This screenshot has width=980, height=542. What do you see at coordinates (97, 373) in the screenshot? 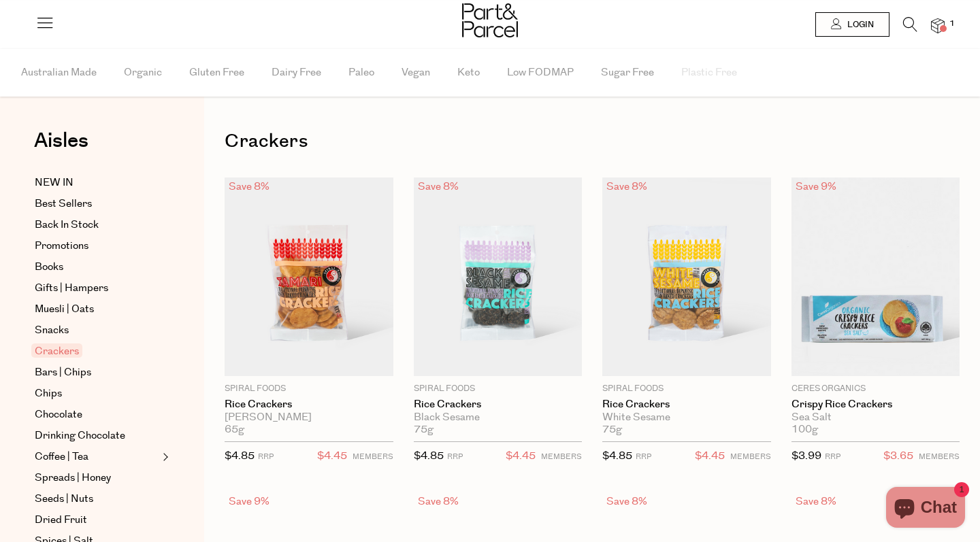
I see `a: Bars | Chips` at bounding box center [97, 373].